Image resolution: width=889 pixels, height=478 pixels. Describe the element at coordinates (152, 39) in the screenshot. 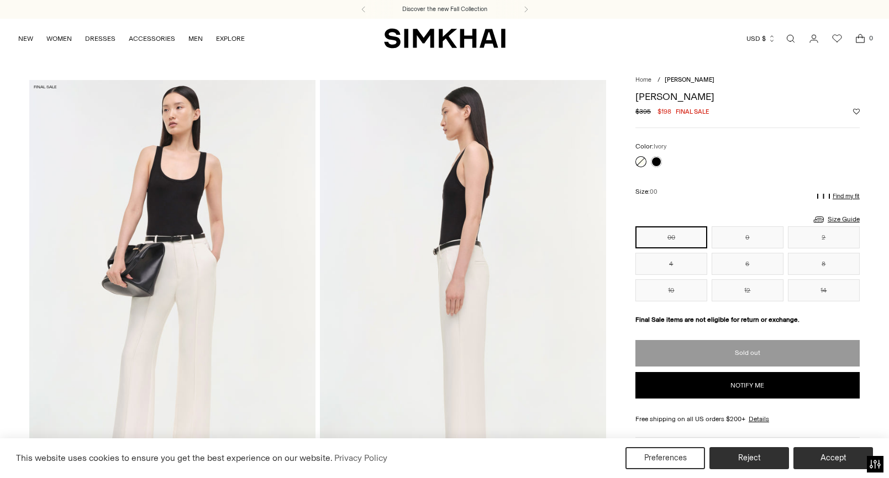

I see `a: ACCESSORIES` at that location.